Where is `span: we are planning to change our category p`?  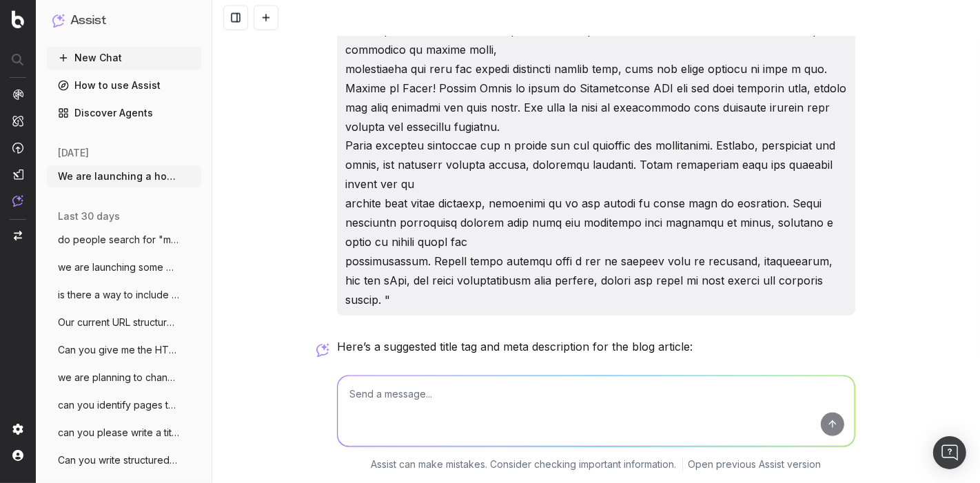 span: we are planning to change our category p is located at coordinates (118, 378).